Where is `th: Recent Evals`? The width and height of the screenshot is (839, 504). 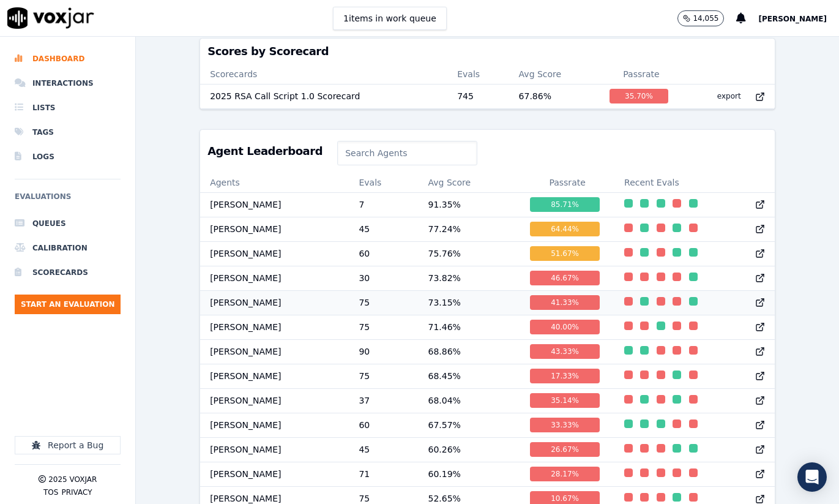
th: Recent Evals is located at coordinates (695, 183).